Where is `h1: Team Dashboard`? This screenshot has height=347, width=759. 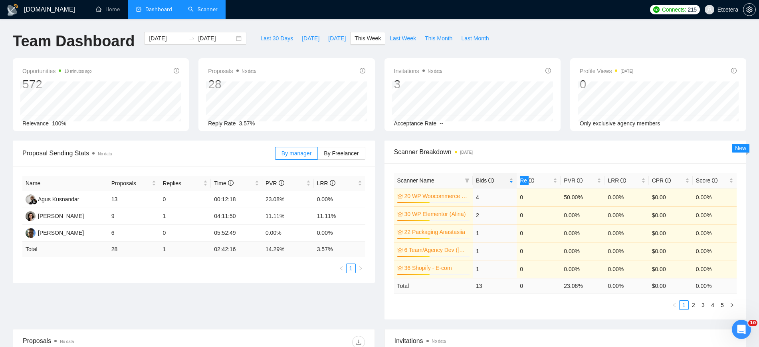 h1: Team Dashboard is located at coordinates (74, 41).